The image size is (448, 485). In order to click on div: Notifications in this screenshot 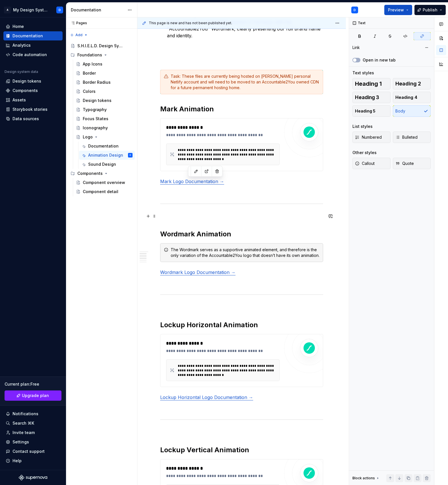, I will do `click(26, 414)`.